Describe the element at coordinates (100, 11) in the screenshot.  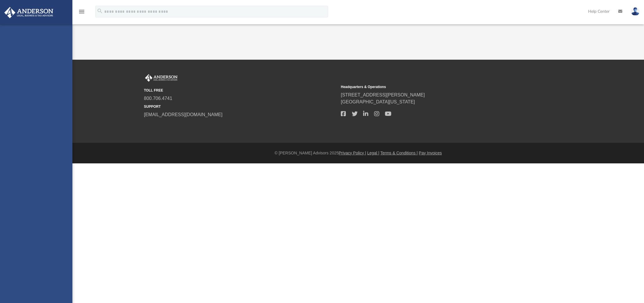
I see `i: search` at that location.